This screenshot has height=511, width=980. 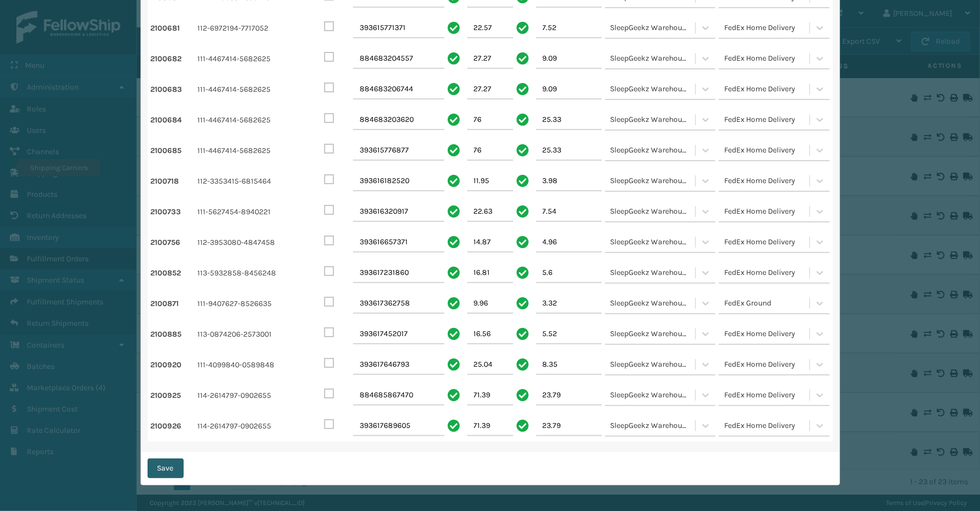 What do you see at coordinates (253, 28) in the screenshot?
I see `span: 112-6972194-7717052` at bounding box center [253, 28].